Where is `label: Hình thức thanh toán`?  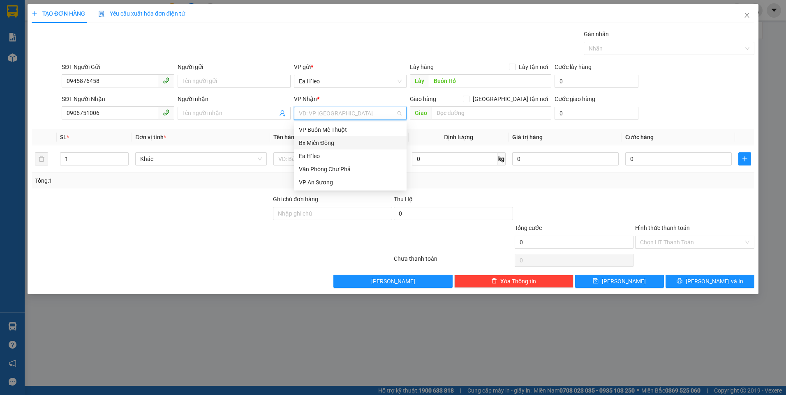 label: Hình thức thanh toán is located at coordinates (662, 228).